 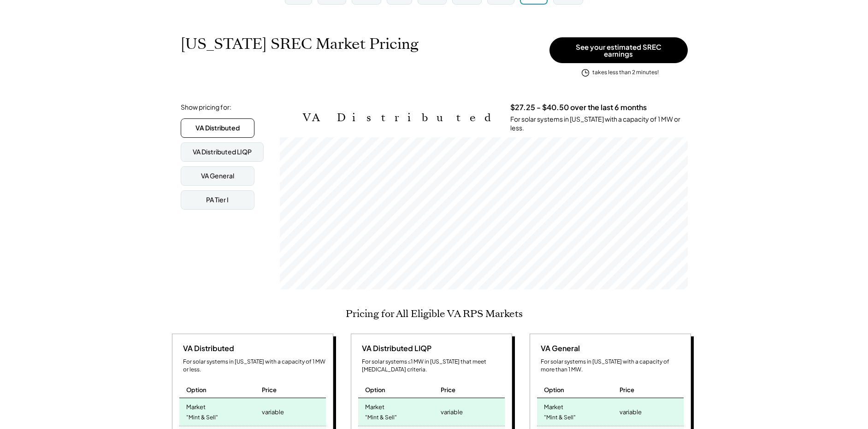 What do you see at coordinates (206, 107) in the screenshot?
I see `div: Show pricing for:` at bounding box center [206, 107].